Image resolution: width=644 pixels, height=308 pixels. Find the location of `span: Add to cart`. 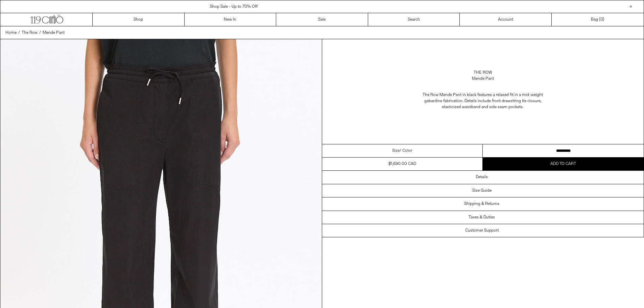

span: Add to cart is located at coordinates (563, 164).